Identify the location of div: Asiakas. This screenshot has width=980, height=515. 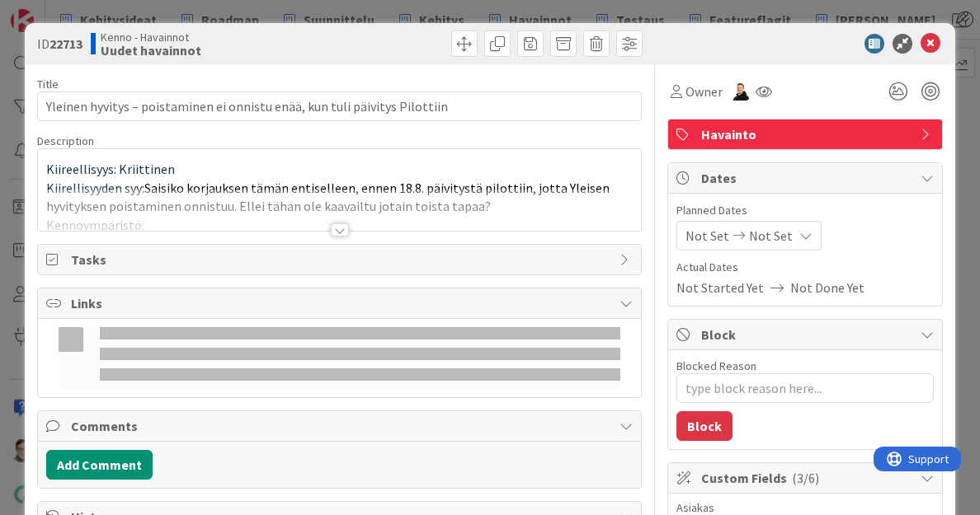
(804, 508).